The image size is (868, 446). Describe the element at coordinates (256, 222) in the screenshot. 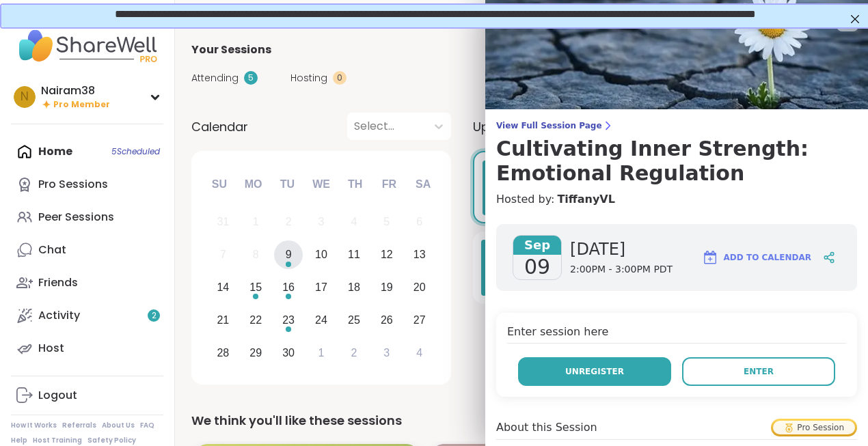

I see `div: Not available Monday, September 1st, 2025` at that location.